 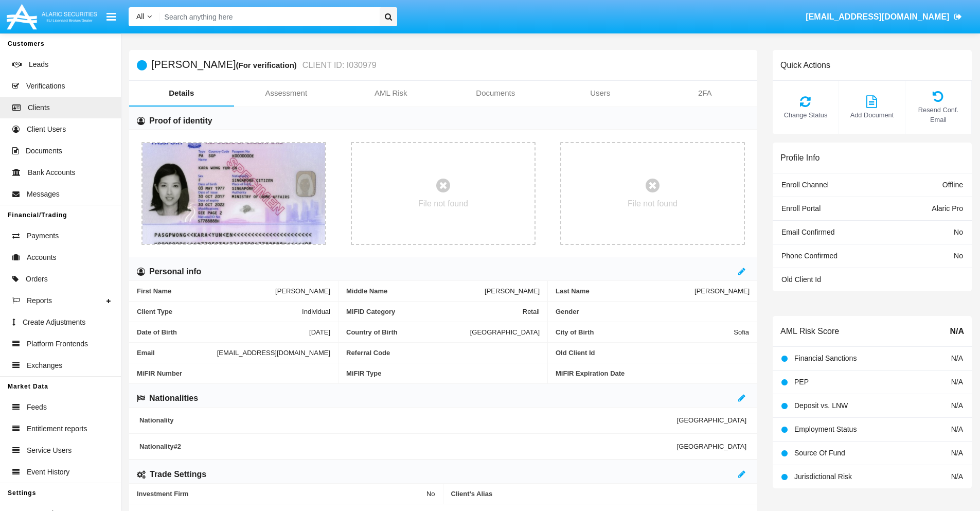 What do you see at coordinates (173, 398) in the screenshot?
I see `h6: Nationalities` at bounding box center [173, 398].